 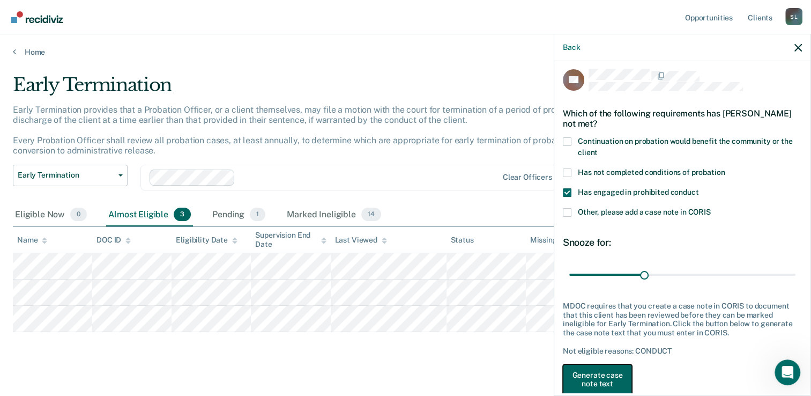 I want to click on div: Status, so click(x=462, y=240).